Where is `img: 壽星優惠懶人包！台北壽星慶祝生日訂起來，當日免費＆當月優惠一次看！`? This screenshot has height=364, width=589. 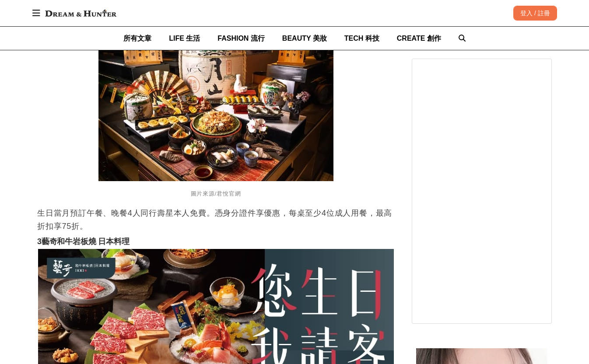 img: 壽星優惠懶人包！台北壽星慶祝生日訂起來，當日免費＆當月優惠一次看！ is located at coordinates (216, 99).